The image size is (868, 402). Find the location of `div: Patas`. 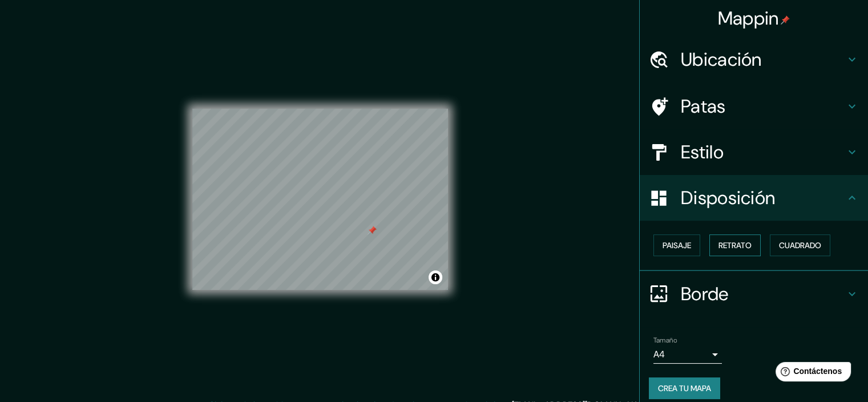

div: Patas is located at coordinates (754, 106).